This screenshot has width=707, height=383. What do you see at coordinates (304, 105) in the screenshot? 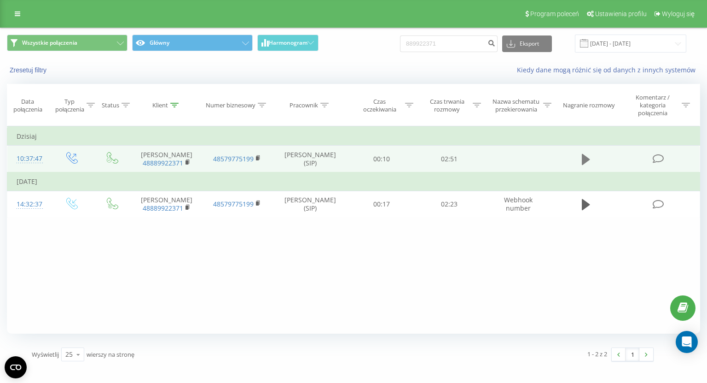
I see `div: Pracownik` at bounding box center [304, 105].